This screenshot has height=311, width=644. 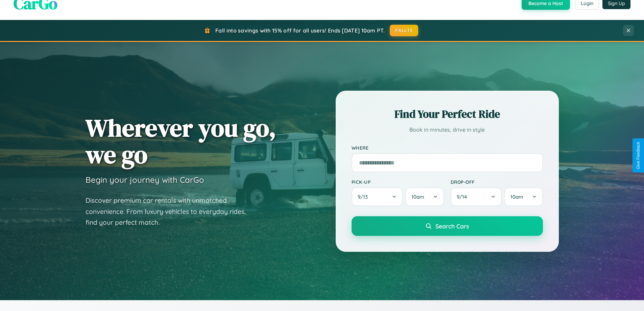 What do you see at coordinates (464, 197) in the screenshot?
I see `span: 9 / 14` at bounding box center [464, 197].